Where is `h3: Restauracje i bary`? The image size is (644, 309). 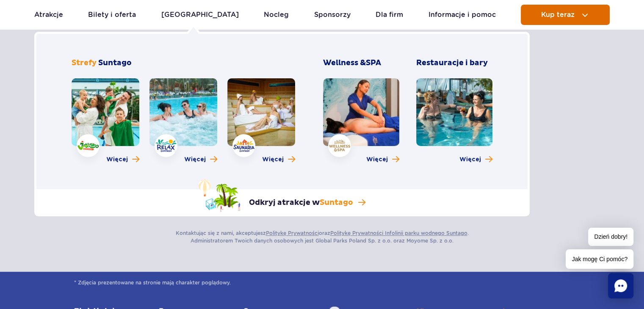
h3: Restauracje i bary is located at coordinates (454, 63).